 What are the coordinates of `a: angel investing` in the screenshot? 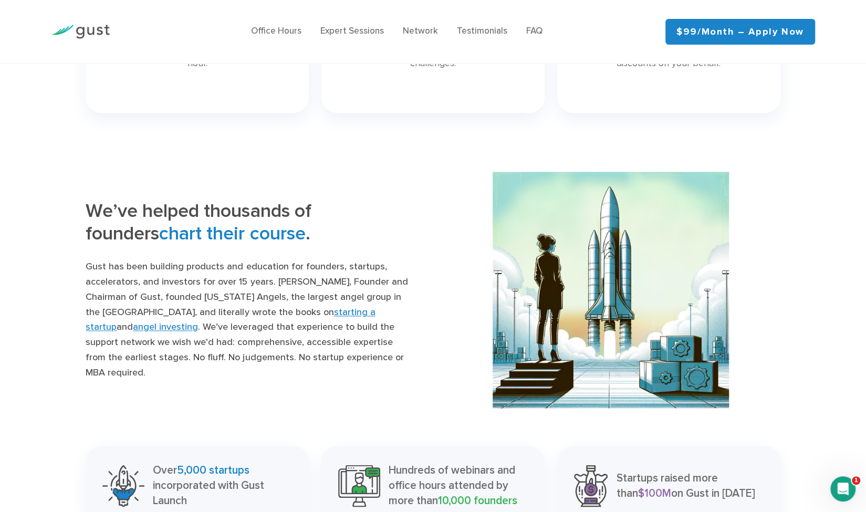 It's located at (165, 327).